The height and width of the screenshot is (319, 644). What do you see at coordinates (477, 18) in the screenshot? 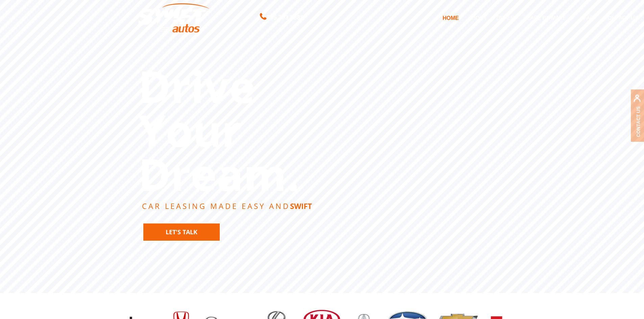
I see `a: ABOUT` at bounding box center [477, 18].